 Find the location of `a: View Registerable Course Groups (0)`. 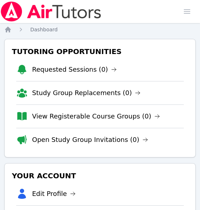

a: View Registerable Course Groups (0) is located at coordinates (96, 116).